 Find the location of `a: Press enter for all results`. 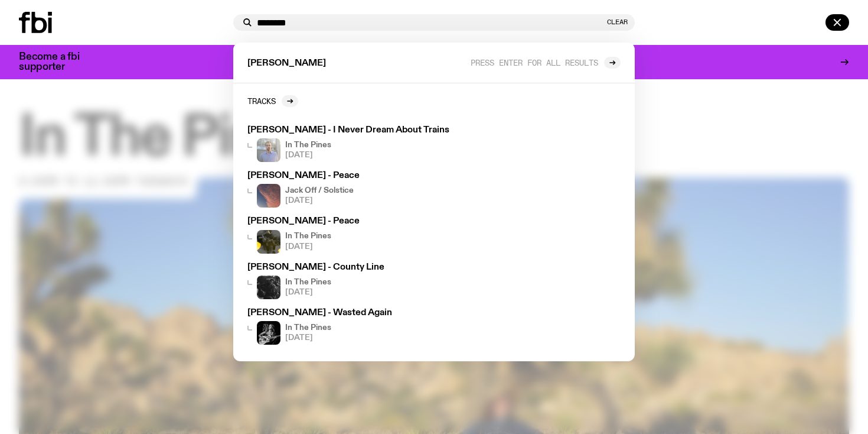

a: Press enter for all results is located at coordinates (546, 63).